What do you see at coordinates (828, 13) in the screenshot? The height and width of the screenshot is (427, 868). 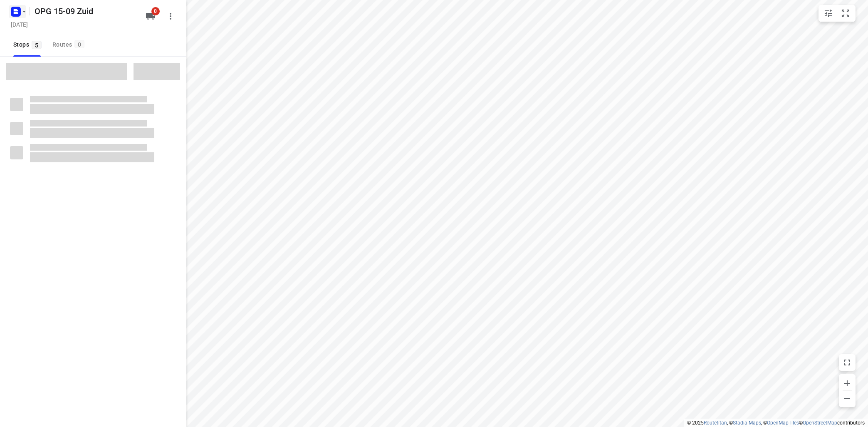 I see `button: Map settings` at bounding box center [828, 13].